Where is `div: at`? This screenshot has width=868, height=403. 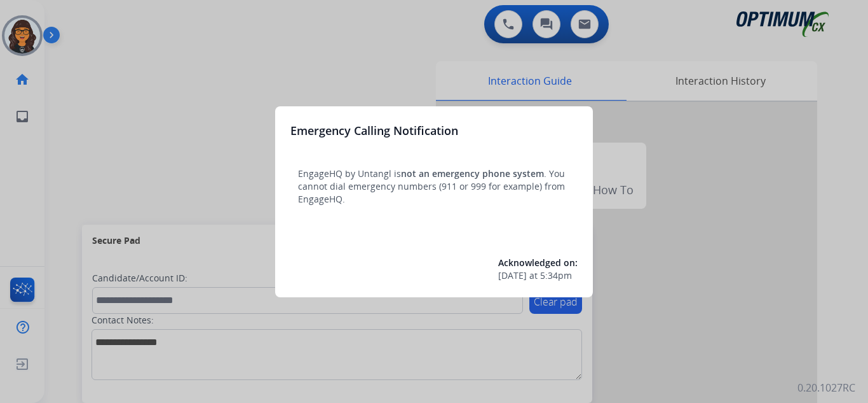 div: at is located at coordinates (538, 276).